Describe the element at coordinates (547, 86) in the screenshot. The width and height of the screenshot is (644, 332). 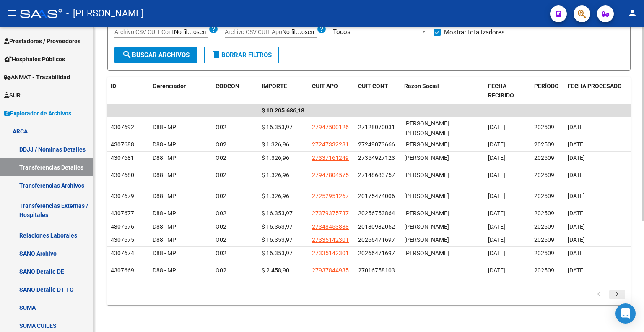
I see `span: PERÍODO` at that location.